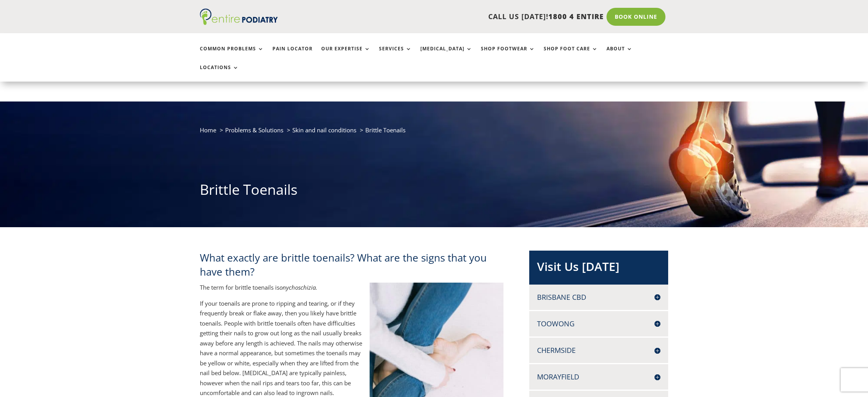 Image resolution: width=868 pixels, height=397 pixels. Describe the element at coordinates (232, 54) in the screenshot. I see `a: Common Problems` at that location.